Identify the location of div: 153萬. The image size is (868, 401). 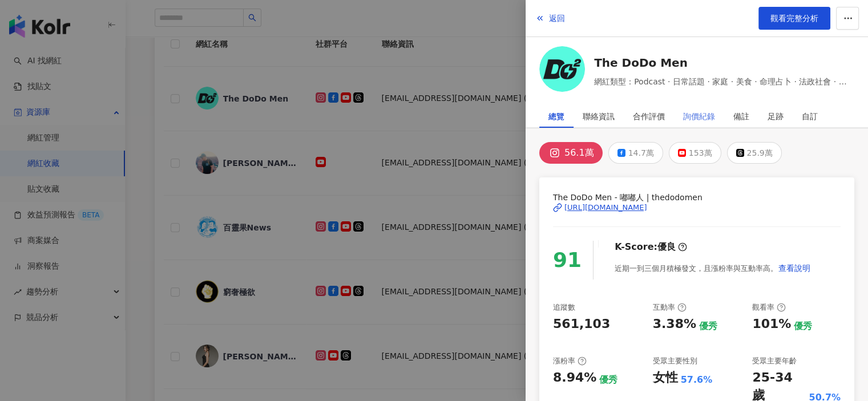
(700, 153).